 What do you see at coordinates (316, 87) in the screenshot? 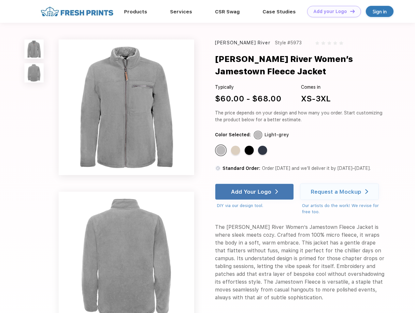
I see `div: Comes in` at bounding box center [316, 87].